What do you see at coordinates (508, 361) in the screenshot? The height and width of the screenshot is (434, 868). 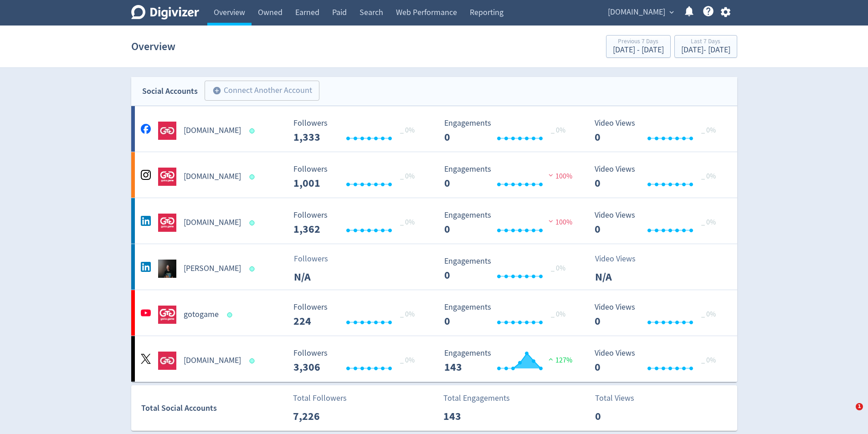 I see `svg: Engagements 143` at bounding box center [508, 361].